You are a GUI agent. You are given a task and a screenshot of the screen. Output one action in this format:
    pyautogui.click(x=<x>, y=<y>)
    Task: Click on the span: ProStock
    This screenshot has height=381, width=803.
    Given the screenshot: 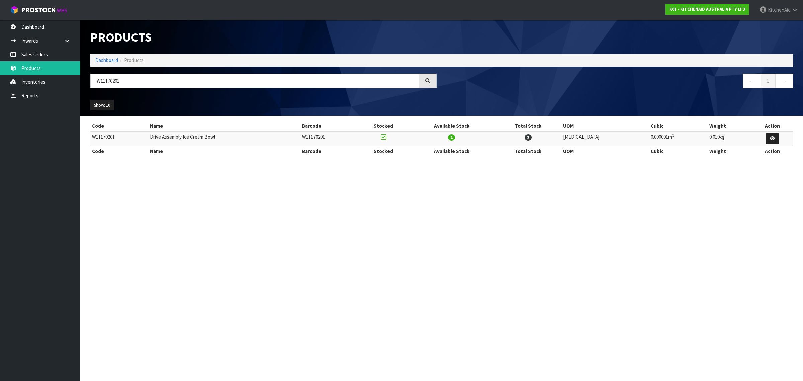 What is the action you would take?
    pyautogui.click(x=38, y=10)
    